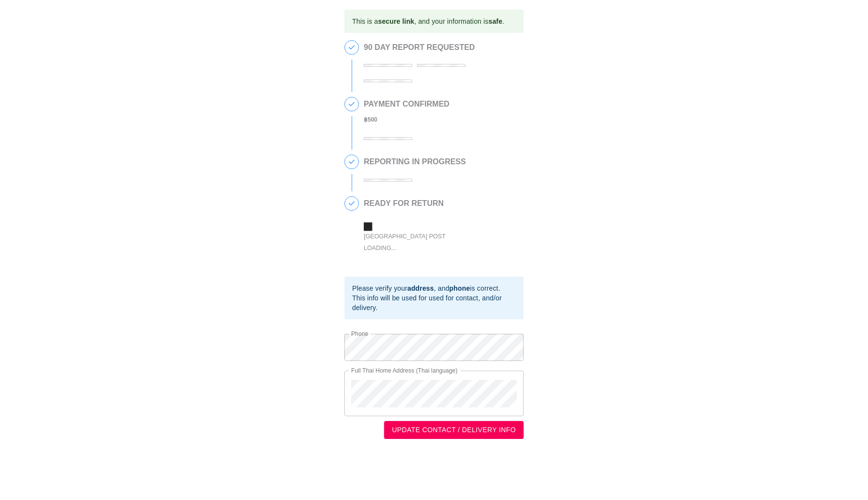  Describe the element at coordinates (434, 288) in the screenshot. I see `div: Please verify your , and is correct.` at that location.